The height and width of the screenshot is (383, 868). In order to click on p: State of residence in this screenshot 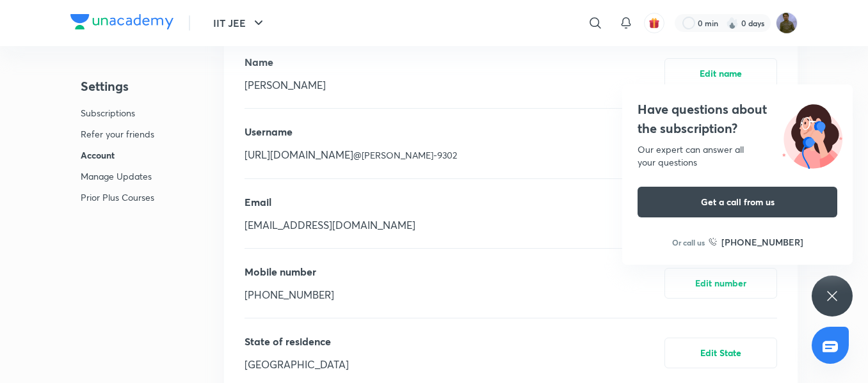, I will do `click(296, 341)`.